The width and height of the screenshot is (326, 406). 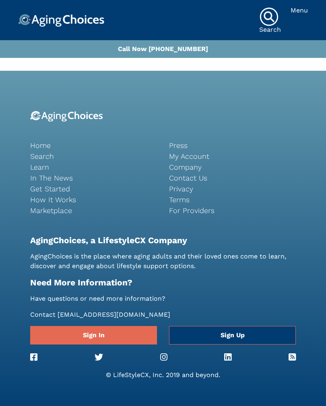 What do you see at coordinates (93, 178) in the screenshot?
I see `a: In The News` at bounding box center [93, 178].